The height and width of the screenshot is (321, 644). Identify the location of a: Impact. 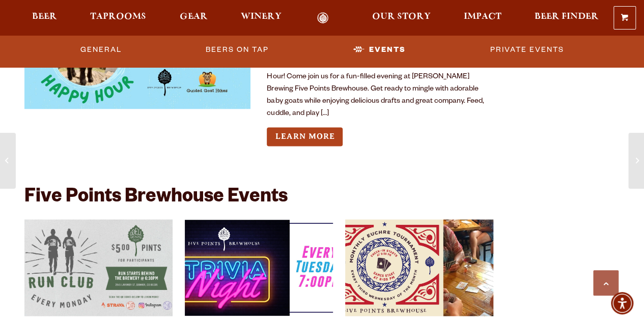
(482, 18).